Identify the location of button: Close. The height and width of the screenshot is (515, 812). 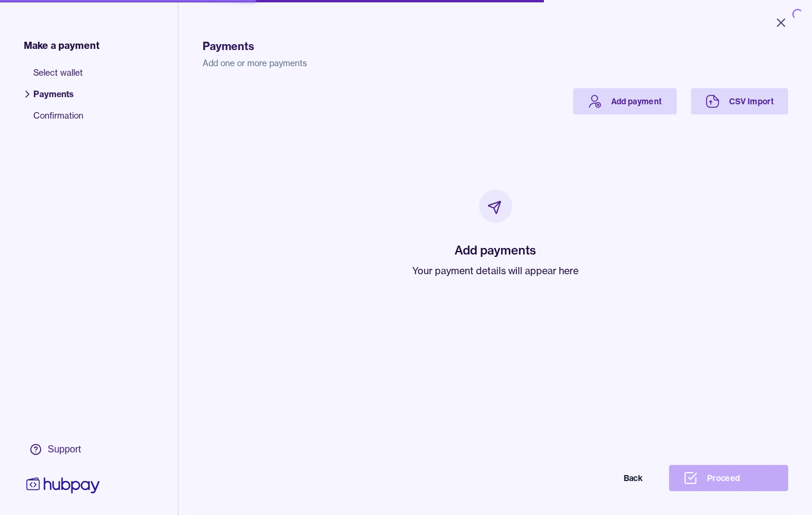
(780, 23).